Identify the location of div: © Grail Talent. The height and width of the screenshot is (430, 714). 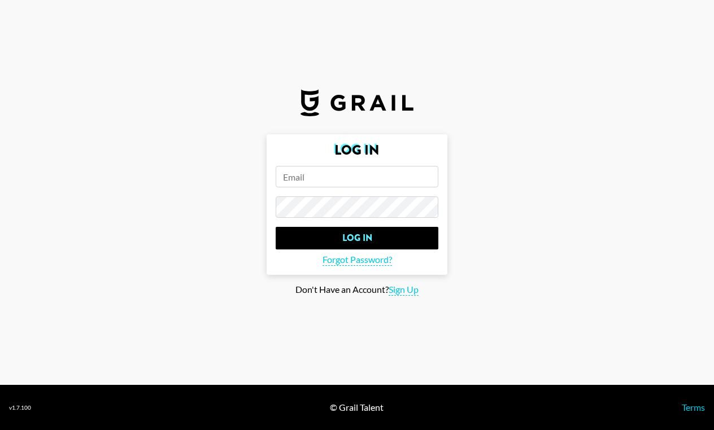
(356, 408).